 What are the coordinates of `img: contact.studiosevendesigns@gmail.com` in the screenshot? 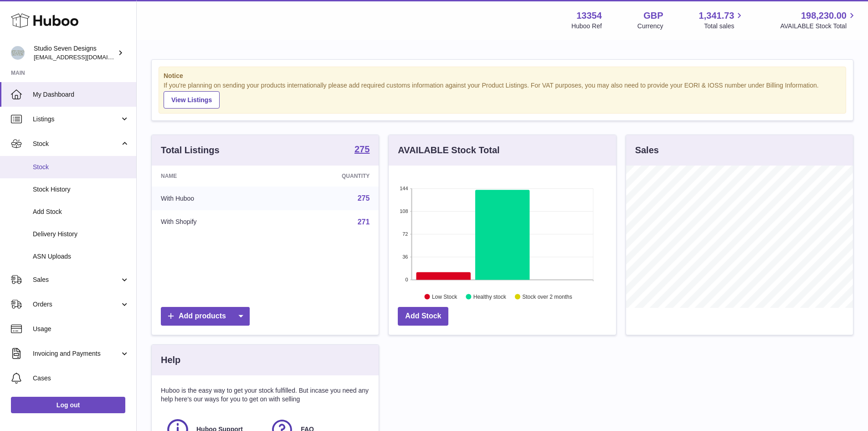 It's located at (18, 53).